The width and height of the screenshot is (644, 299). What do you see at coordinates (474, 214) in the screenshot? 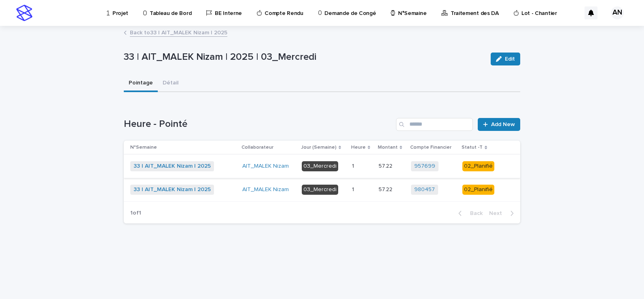
I see `span: Back` at bounding box center [474, 214].